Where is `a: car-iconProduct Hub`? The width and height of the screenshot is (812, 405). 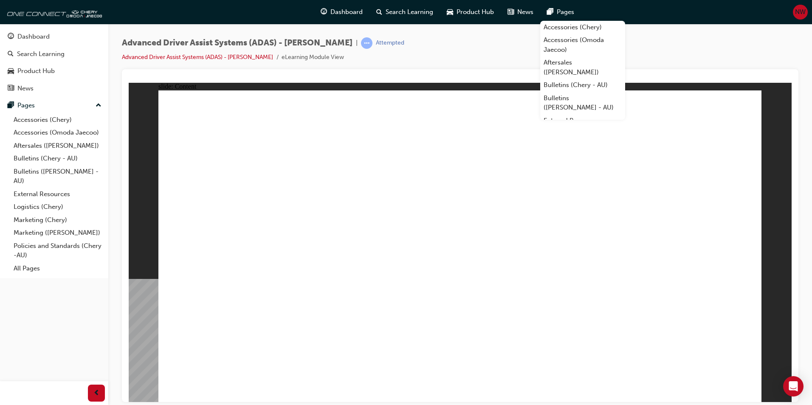
a: car-iconProduct Hub is located at coordinates (470, 12).